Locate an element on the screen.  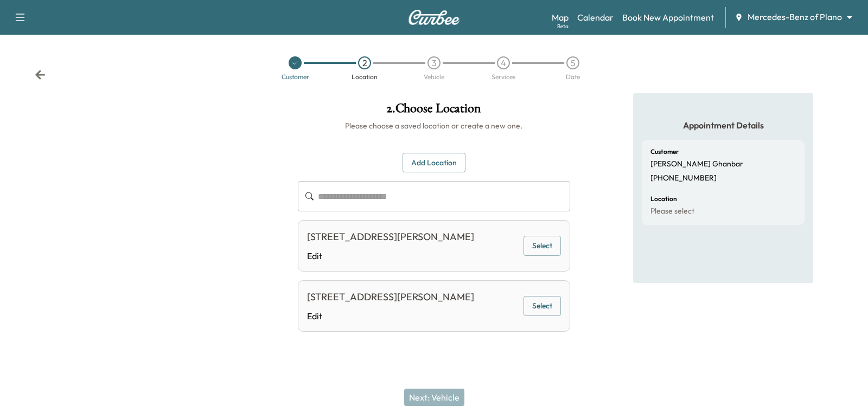
span: Mercedes-Benz of Plano is located at coordinates (794, 17).